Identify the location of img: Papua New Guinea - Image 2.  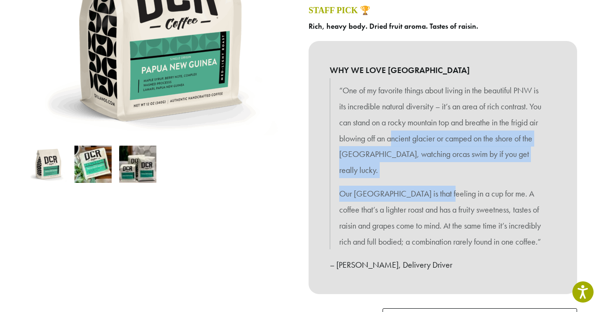
(93, 164).